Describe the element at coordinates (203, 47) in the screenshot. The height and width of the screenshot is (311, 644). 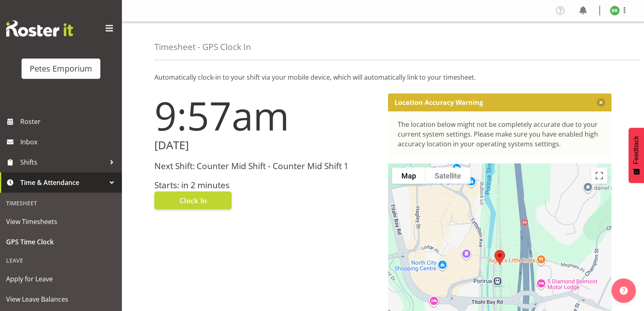
I see `h4: Timesheet - GPS Clock In` at that location.